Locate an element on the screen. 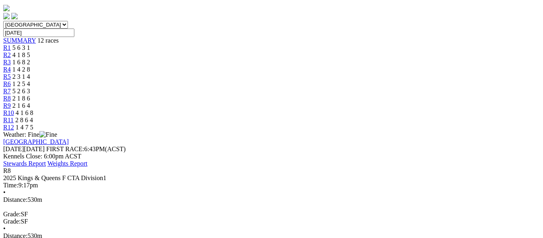 This screenshot has width=543, height=238. span: Distance: is located at coordinates (15, 200).